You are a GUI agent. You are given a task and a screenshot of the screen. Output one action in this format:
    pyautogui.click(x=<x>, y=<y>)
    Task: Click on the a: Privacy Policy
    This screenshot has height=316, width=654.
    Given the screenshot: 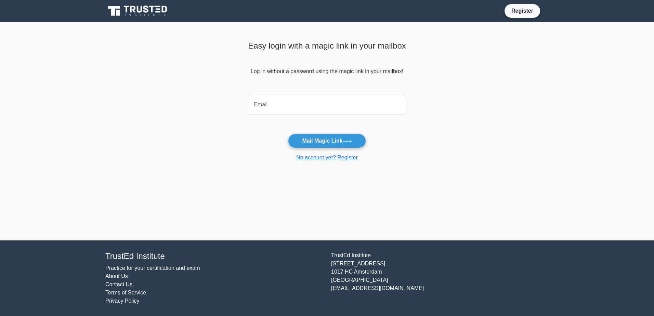 What is the action you would take?
    pyautogui.click(x=122, y=301)
    